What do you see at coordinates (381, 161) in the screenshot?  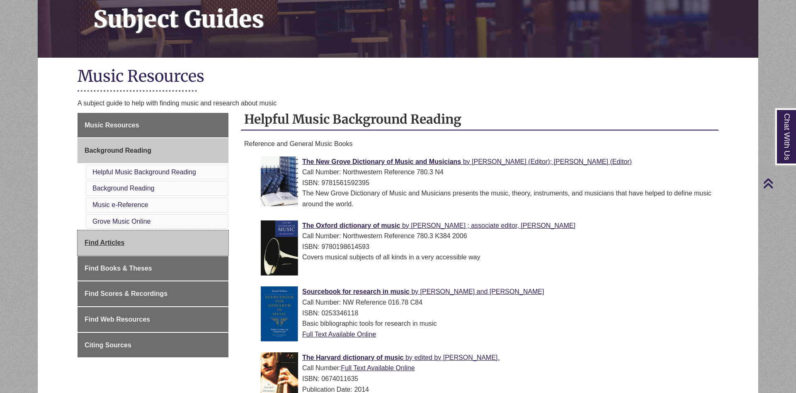 I see `span: The New Grove Dictionary of Music and Musicians` at bounding box center [381, 161].